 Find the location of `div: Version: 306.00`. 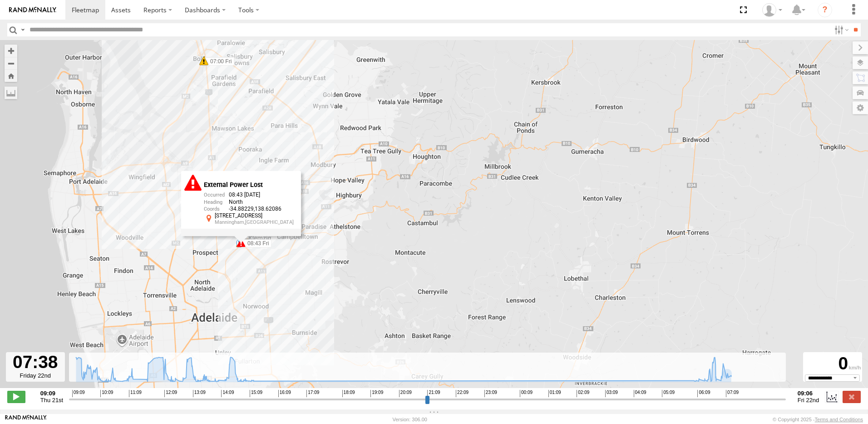

div: Version: 306.00 is located at coordinates (410, 419).